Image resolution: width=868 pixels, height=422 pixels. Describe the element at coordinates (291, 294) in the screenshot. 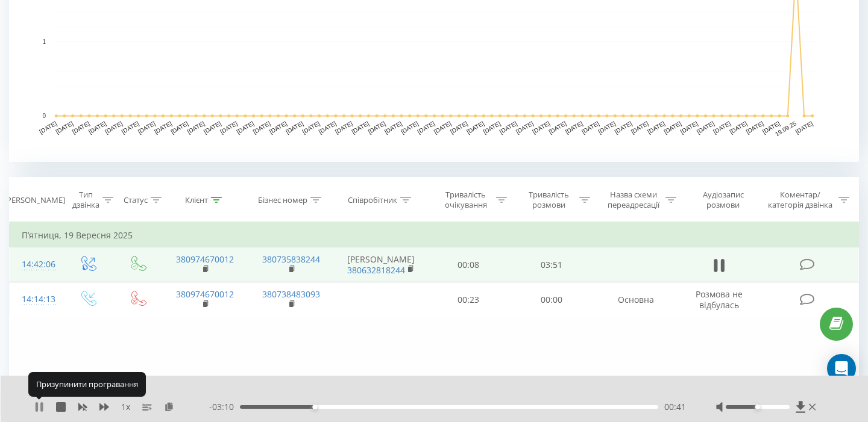

I see `a: 380738483093` at that location.